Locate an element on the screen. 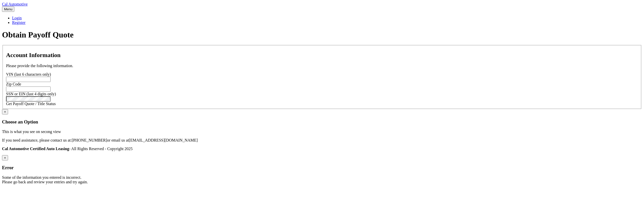 The height and width of the screenshot is (217, 644). label: Zip Code is located at coordinates (13, 84).